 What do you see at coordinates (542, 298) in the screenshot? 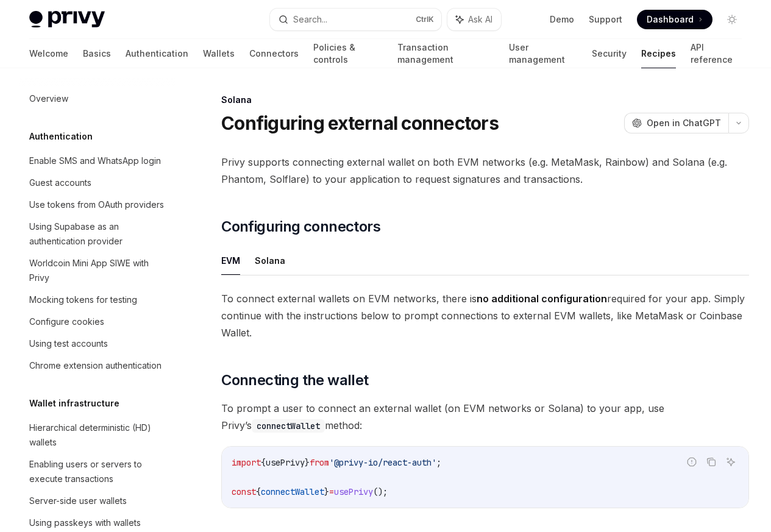
I see `strong: no additional configuration` at bounding box center [542, 298].